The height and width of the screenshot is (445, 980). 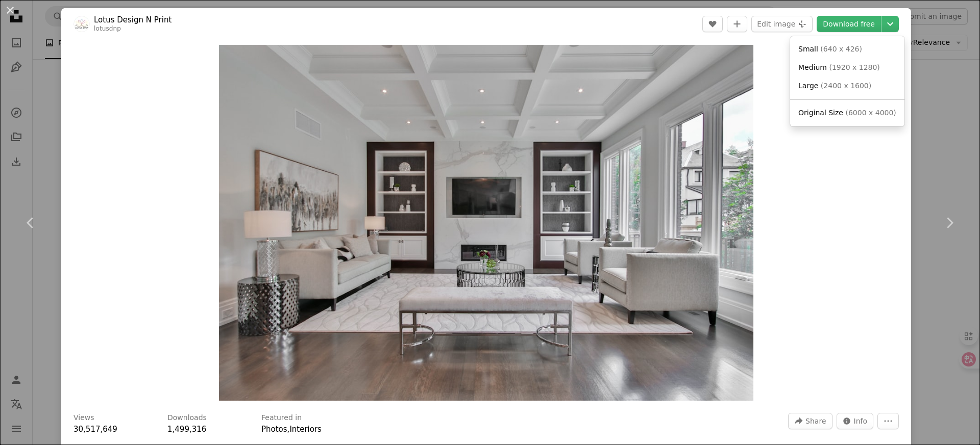 What do you see at coordinates (854, 67) in the screenshot?
I see `span: ( 1920 x 1280 )` at bounding box center [854, 67].